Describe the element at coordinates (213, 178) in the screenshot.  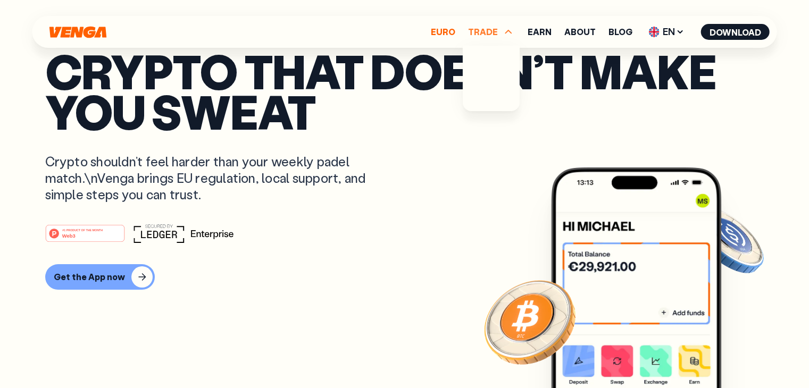
I see `p: Crypto shouldn’t feel harder than your weekly padel match.\nVenga brings EU regulation, local sup...` at that location.